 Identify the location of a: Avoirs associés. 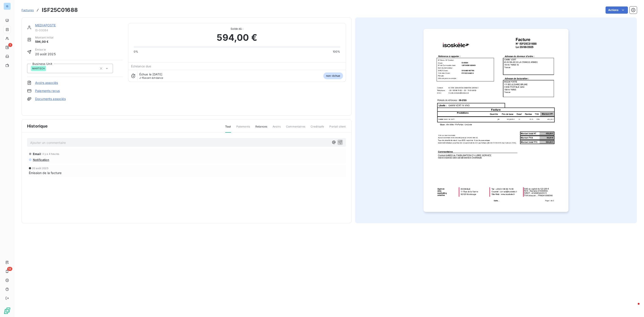
(46, 83).